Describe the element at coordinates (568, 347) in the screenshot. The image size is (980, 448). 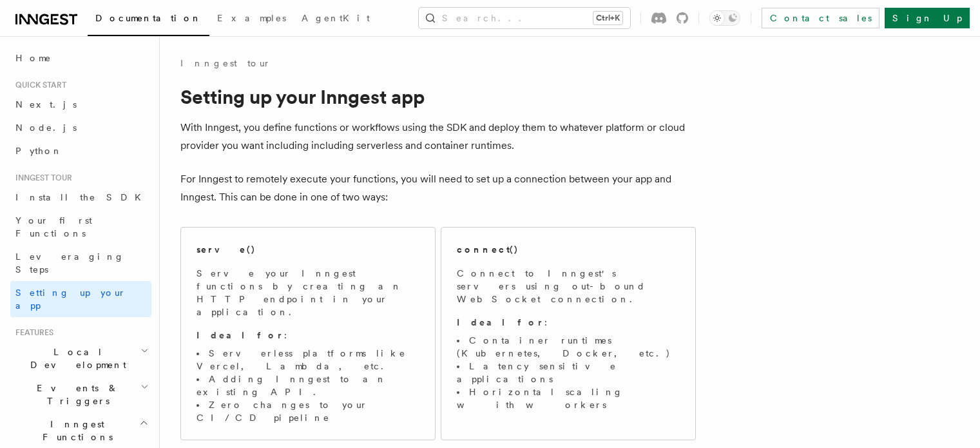
I see `li: Container runtimes (Kubernetes, Docker, etc.)` at that location.